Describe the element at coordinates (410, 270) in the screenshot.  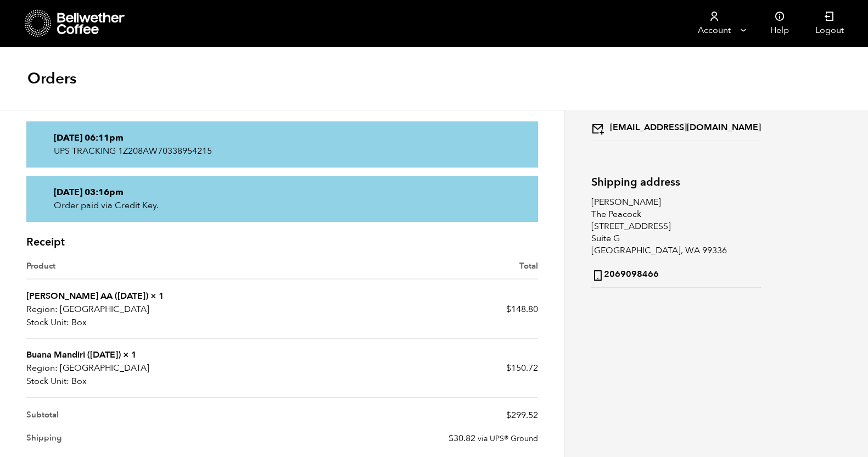
I see `th: Total` at that location.